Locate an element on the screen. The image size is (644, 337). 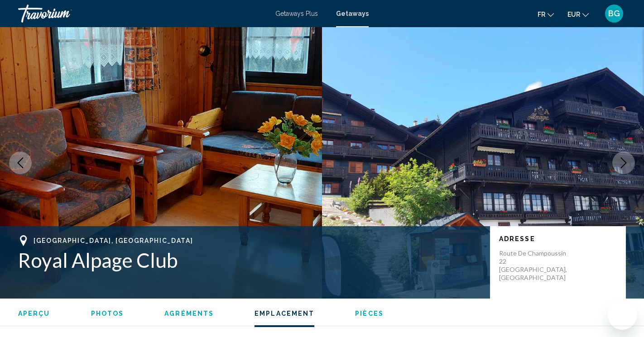
p: Adresse is located at coordinates (558, 239).